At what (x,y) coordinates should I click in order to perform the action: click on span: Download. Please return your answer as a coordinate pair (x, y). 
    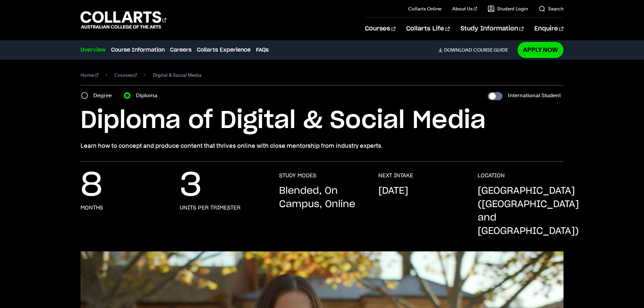
    Looking at the image, I should click on (458, 50).